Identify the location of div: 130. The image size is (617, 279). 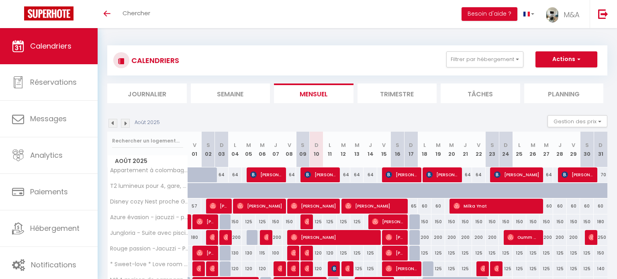
(235, 253).